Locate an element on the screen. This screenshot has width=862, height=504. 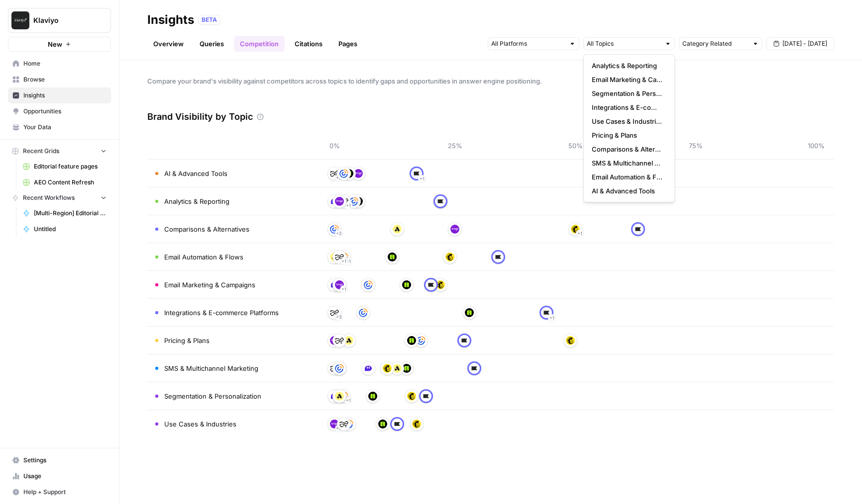
a: Home is located at coordinates (59, 64).